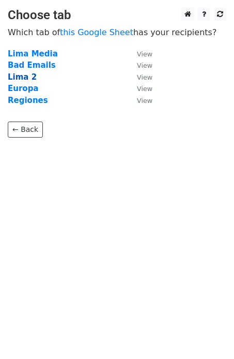 The width and height of the screenshot is (234, 359). Describe the element at coordinates (33, 54) in the screenshot. I see `a: Lima Media` at that location.